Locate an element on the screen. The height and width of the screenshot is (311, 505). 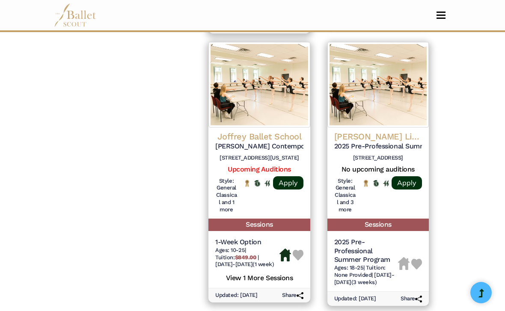
span: Ages: 10-25 is located at coordinates (230, 250).